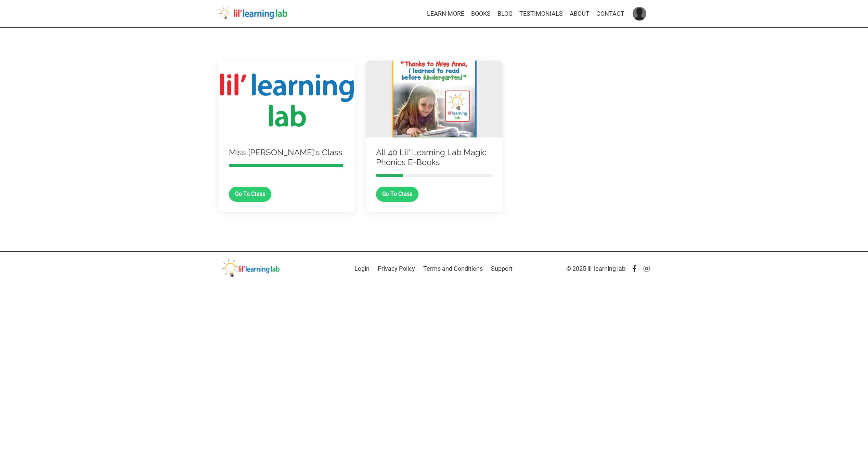 Image resolution: width=868 pixels, height=452 pixels. What do you see at coordinates (505, 14) in the screenshot?
I see `a: BLOG` at bounding box center [505, 14].